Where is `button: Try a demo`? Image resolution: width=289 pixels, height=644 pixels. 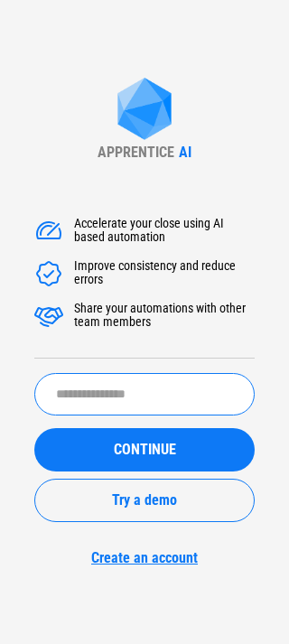
button: Try a demo is located at coordinates (144, 501).